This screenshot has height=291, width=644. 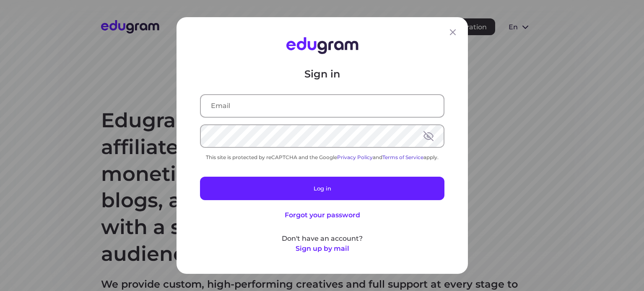 I want to click on div: This site is protected by reCAPTCHA and the Google and apply., so click(x=322, y=157).